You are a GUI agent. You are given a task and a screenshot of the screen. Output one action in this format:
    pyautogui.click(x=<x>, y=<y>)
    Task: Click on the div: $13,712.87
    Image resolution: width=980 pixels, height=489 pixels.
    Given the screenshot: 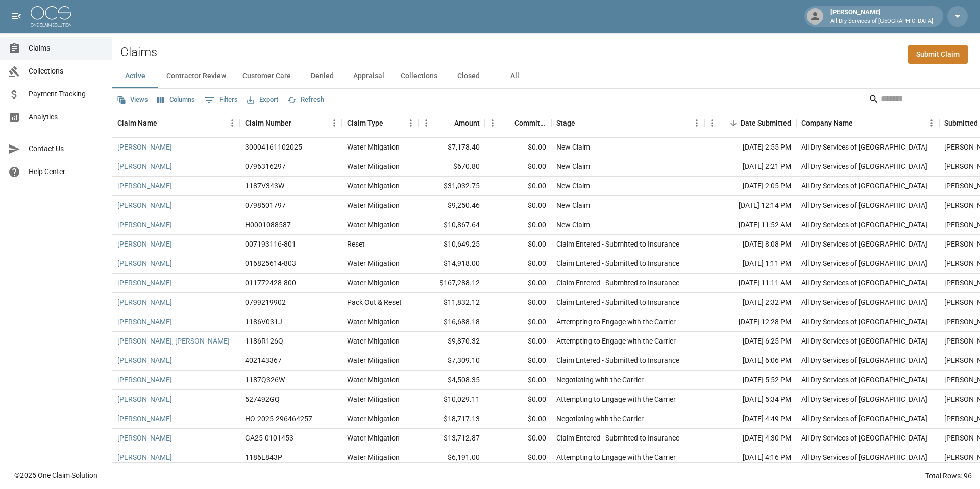 What is the action you would take?
    pyautogui.click(x=452, y=439)
    